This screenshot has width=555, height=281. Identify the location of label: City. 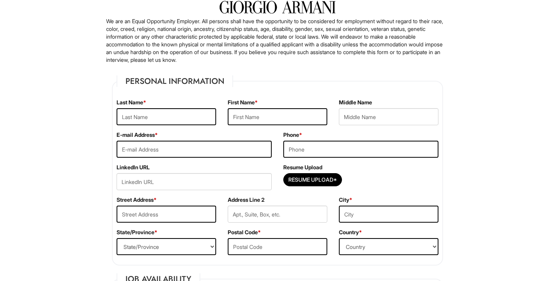
(345, 200).